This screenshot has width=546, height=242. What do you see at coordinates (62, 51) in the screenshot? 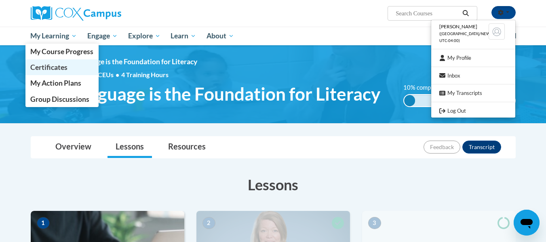
I see `span: My Course Progress` at bounding box center [62, 51].